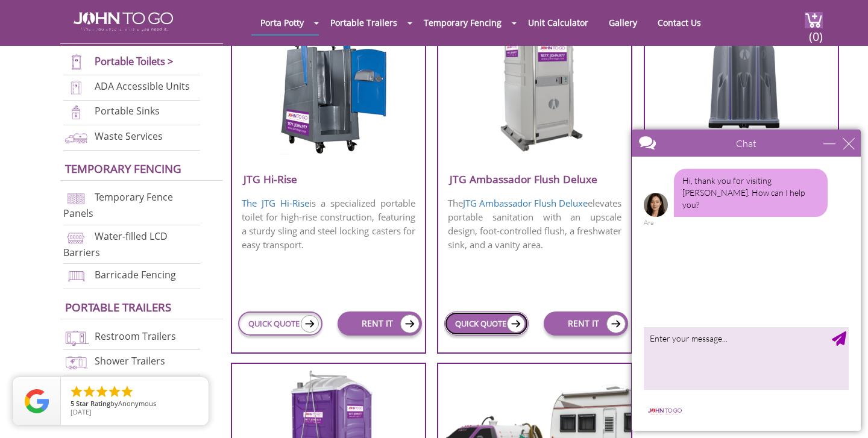 The height and width of the screenshot is (438, 868). I want to click on img: water-filled%20barriers-new.png, so click(76, 238).